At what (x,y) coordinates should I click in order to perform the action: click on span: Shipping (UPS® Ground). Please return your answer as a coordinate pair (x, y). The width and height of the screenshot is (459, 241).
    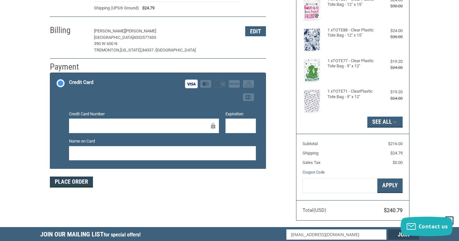
    Looking at the image, I should click on (116, 8).